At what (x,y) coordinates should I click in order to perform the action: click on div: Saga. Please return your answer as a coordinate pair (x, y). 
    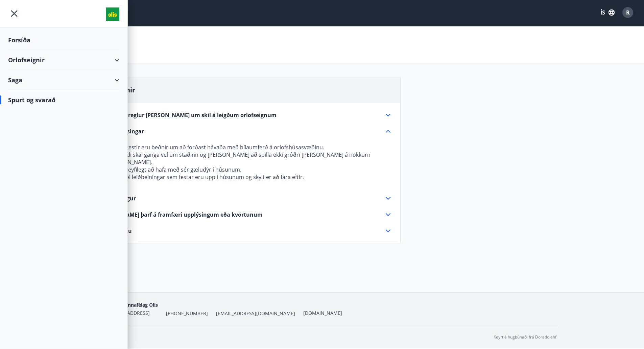
    Looking at the image, I should click on (64, 80).